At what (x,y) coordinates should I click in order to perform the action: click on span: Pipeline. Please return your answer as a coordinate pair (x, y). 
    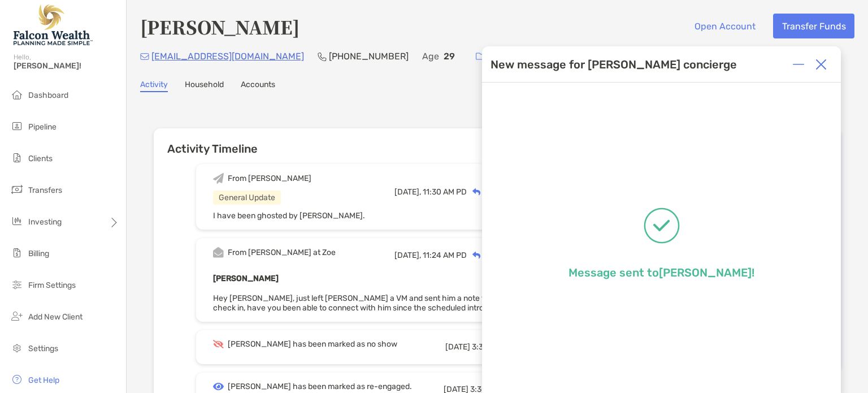
    Looking at the image, I should click on (42, 127).